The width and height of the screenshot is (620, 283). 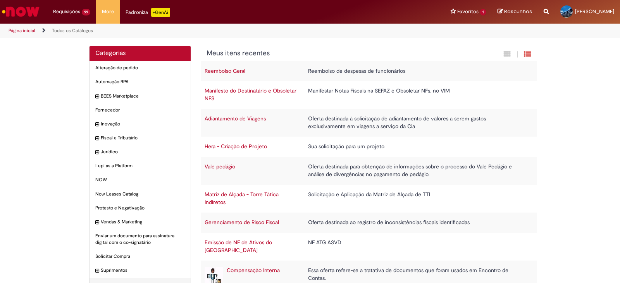 I want to click on span: Rascunhos, so click(x=518, y=11).